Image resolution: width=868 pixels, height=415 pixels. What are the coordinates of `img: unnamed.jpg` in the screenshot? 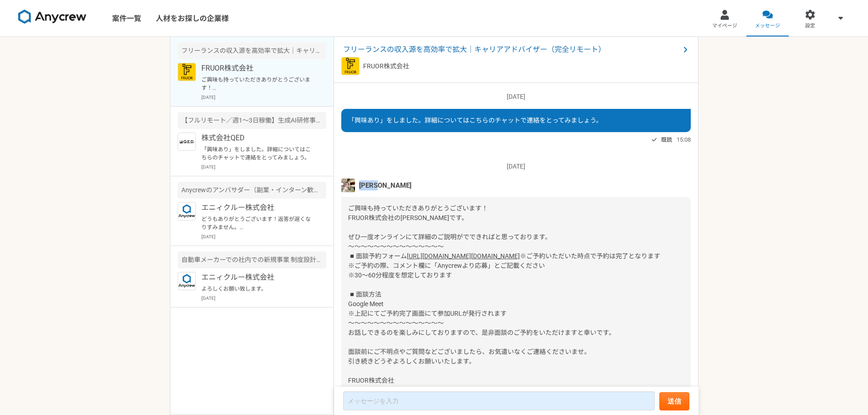 It's located at (348, 185).